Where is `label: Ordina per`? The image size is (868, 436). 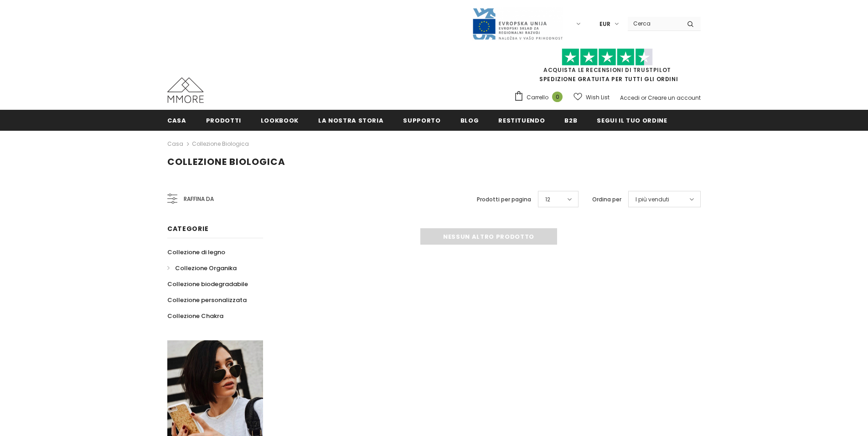 label: Ordina per is located at coordinates (607, 200).